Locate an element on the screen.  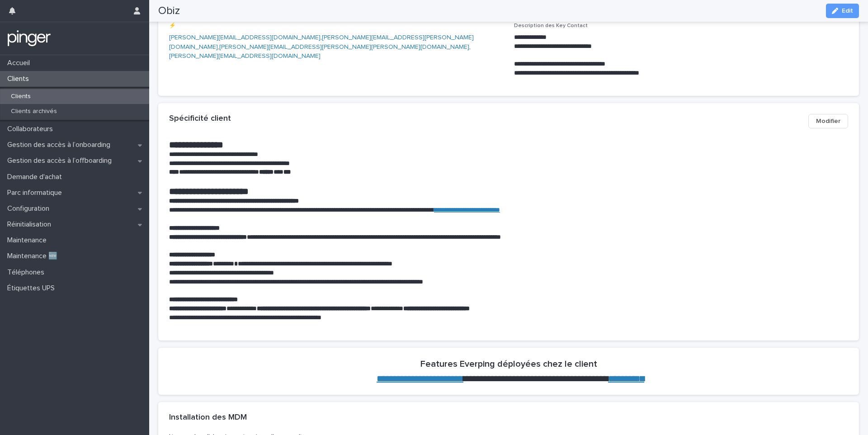
button: Edit is located at coordinates (843, 11).